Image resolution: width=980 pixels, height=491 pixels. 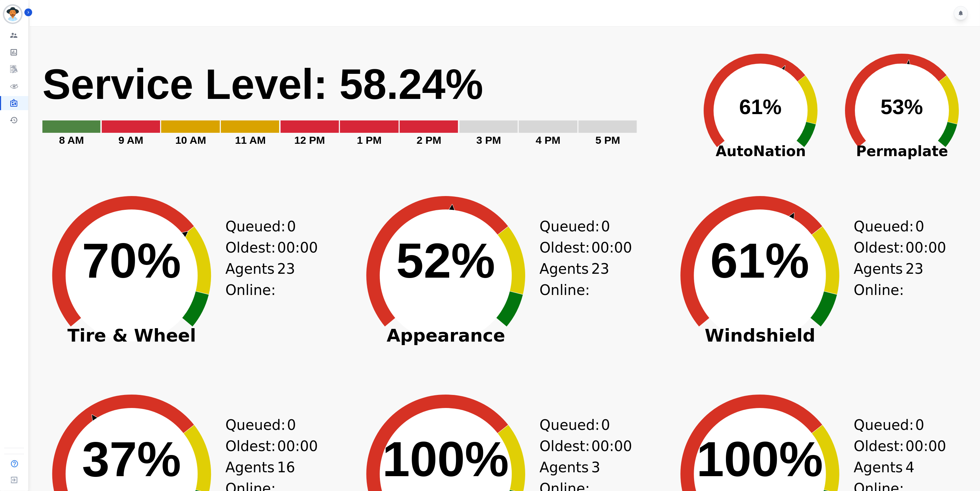 I want to click on svg: Service Level: 0%, so click(x=364, y=105).